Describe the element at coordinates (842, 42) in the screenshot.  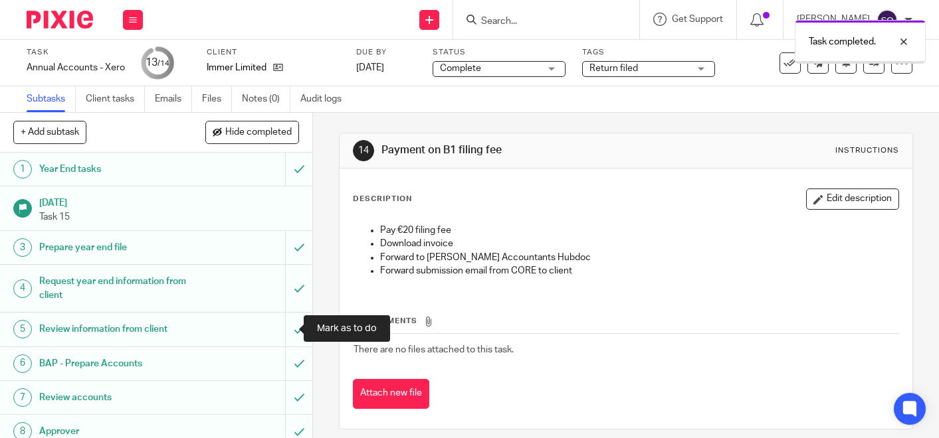
I see `p: Task completed.` at that location.